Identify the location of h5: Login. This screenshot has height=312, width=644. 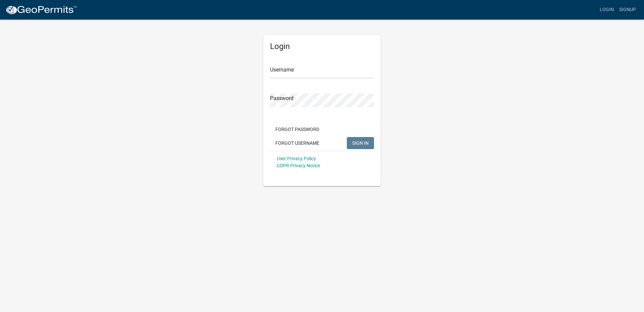
(322, 46).